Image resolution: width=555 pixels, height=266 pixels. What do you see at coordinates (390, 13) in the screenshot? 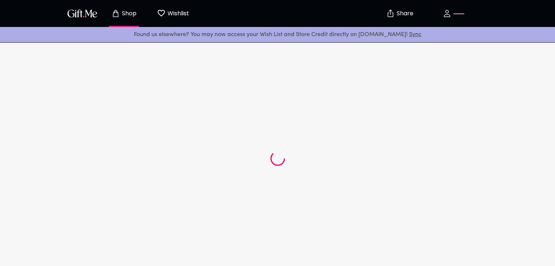
I see `img: secure` at bounding box center [390, 13].